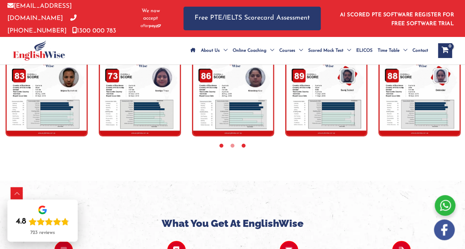  What do you see at coordinates (291, 51) in the screenshot?
I see `a: CoursesMenu Toggle` at bounding box center [291, 51].